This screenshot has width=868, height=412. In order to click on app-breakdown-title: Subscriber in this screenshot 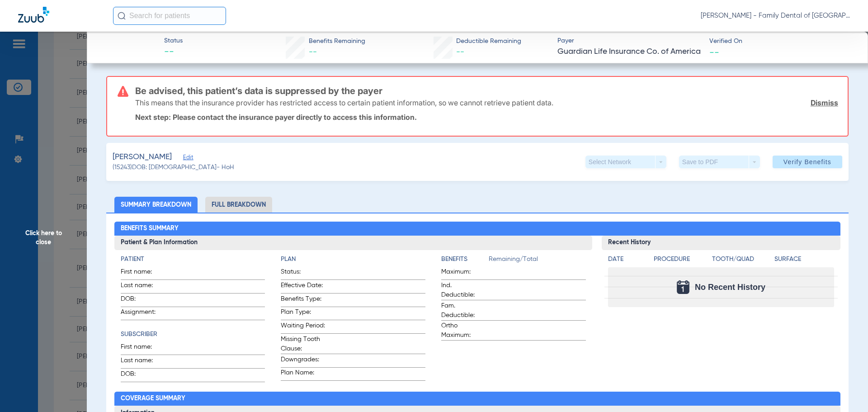, I will do `click(193, 335)`.